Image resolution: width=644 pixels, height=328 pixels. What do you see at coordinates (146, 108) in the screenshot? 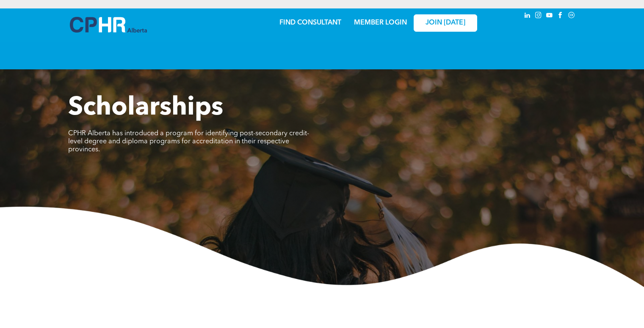
I see `span: Scholarships` at bounding box center [146, 108].